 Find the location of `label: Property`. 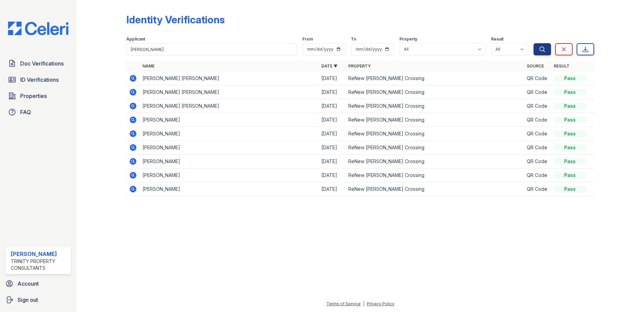

label: Property is located at coordinates (408, 39).